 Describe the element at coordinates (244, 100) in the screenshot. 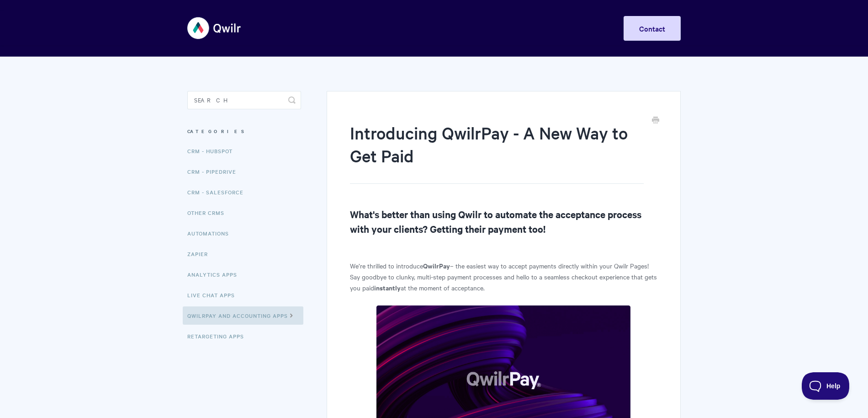

I see `input: Search` at that location.